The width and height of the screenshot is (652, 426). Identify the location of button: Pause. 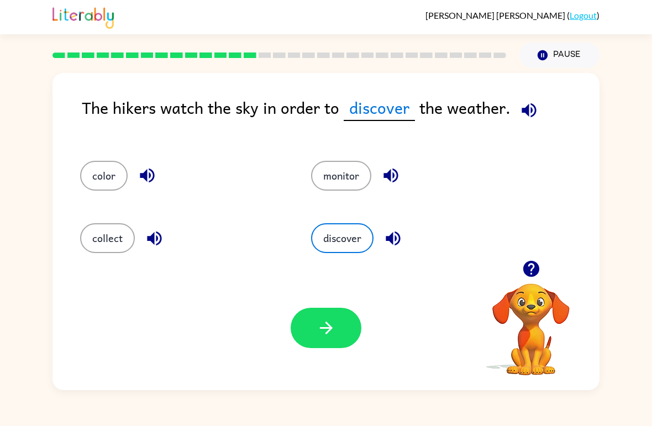
(559, 55).